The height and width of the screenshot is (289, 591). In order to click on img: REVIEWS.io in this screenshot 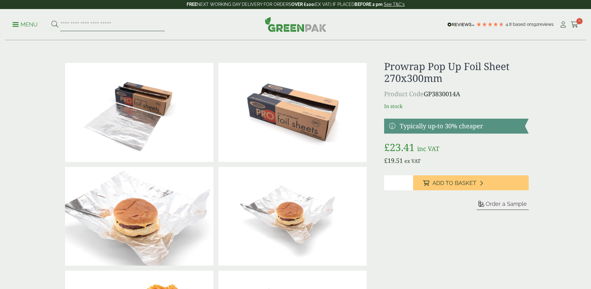, I will do `click(461, 25)`.